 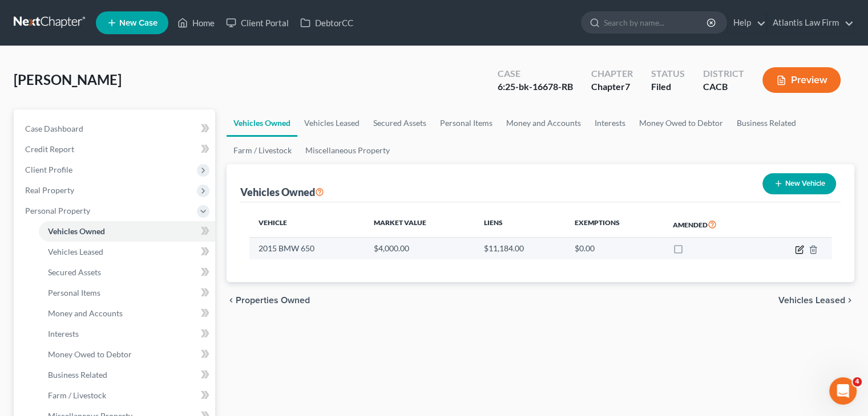 What do you see at coordinates (116, 128) in the screenshot?
I see `a: Case Dashboard` at bounding box center [116, 128].